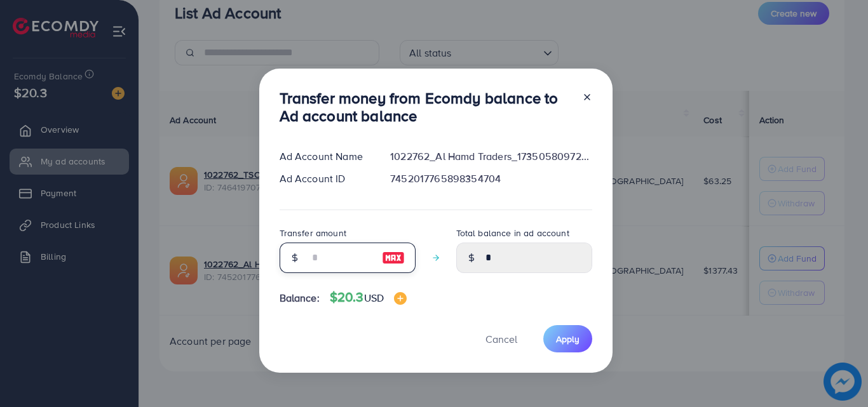 The width and height of the screenshot is (868, 407). Describe the element at coordinates (567, 340) in the screenshot. I see `span: Apply` at that location.